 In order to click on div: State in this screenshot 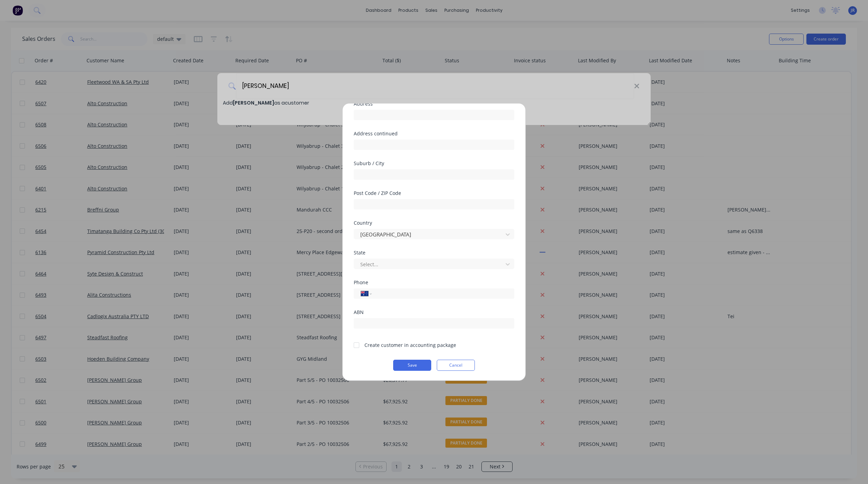, I will do `click(434, 252)`.